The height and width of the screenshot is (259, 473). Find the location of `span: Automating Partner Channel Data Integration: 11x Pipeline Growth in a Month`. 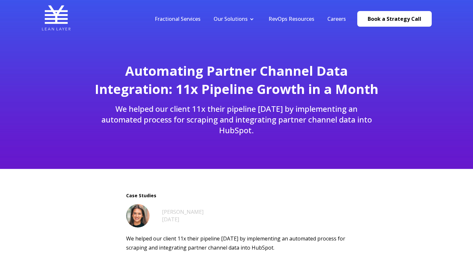

span: Automating Partner Channel Data Integration: 11x Pipeline Growth in a Month is located at coordinates (236, 80).